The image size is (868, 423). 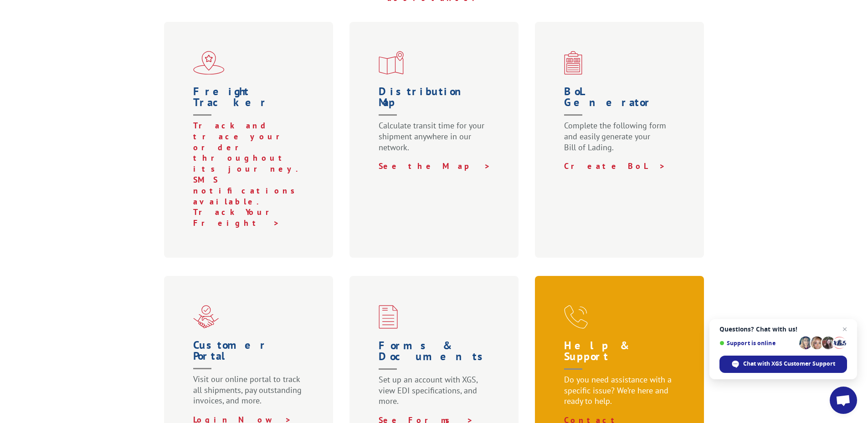 I want to click on img: xgs-icon-bo-l-generator-red, so click(x=574, y=63).